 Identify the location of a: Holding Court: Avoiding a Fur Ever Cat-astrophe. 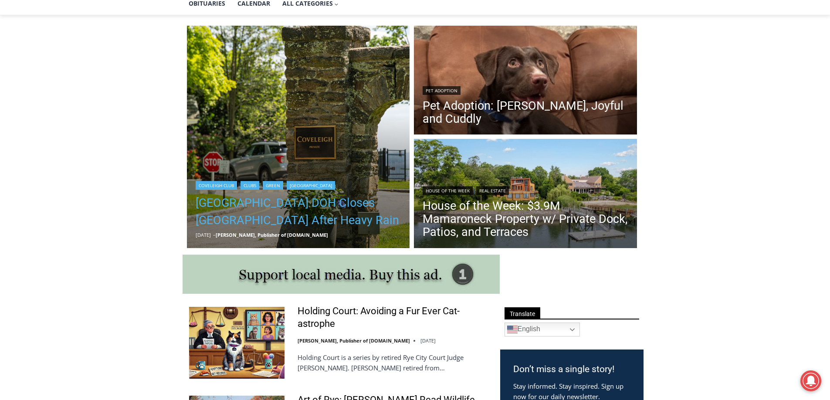
(393, 318).